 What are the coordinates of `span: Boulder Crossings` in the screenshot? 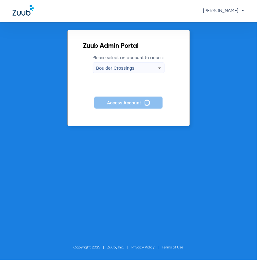 It's located at (115, 68).